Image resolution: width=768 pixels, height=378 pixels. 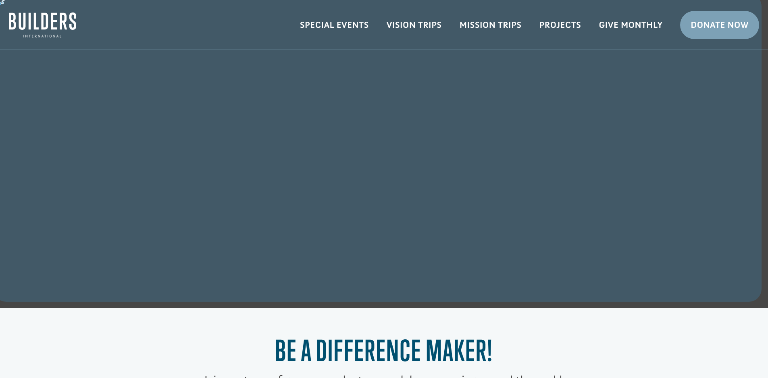 I want to click on a: Special Events, so click(x=334, y=25).